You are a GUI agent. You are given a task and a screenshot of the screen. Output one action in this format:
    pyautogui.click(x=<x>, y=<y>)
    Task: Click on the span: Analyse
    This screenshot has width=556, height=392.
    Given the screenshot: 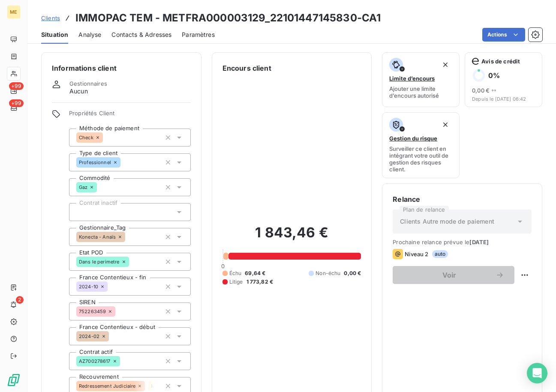 What is the action you would take?
    pyautogui.click(x=90, y=35)
    